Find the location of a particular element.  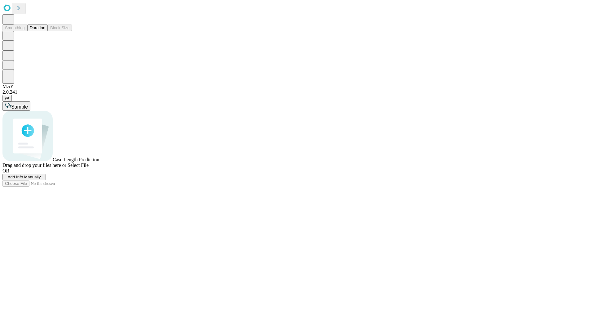

button: Sample is located at coordinates (16, 106).